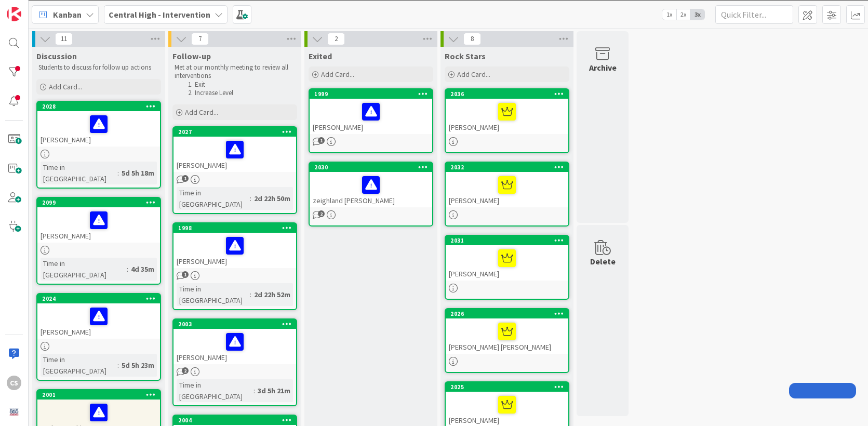 This screenshot has height=426, width=868. Describe the element at coordinates (272, 199) in the screenshot. I see `div: 2d 22h 50m` at that location.